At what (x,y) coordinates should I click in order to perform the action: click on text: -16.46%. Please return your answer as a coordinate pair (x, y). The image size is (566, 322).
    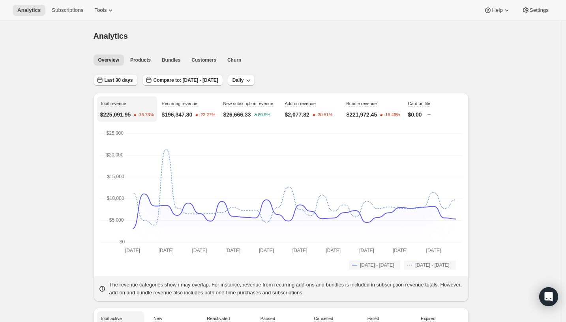
    Looking at the image, I should click on (392, 115).